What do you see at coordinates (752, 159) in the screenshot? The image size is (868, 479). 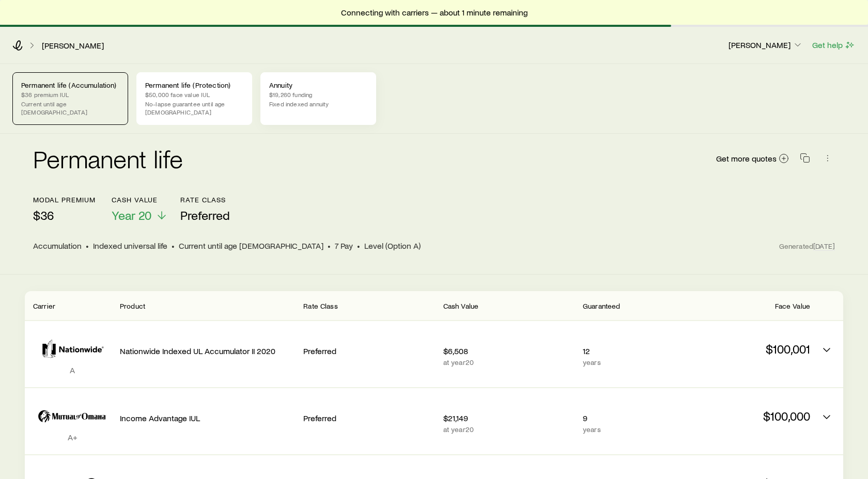 I see `a: Get more quotes` at bounding box center [752, 159].